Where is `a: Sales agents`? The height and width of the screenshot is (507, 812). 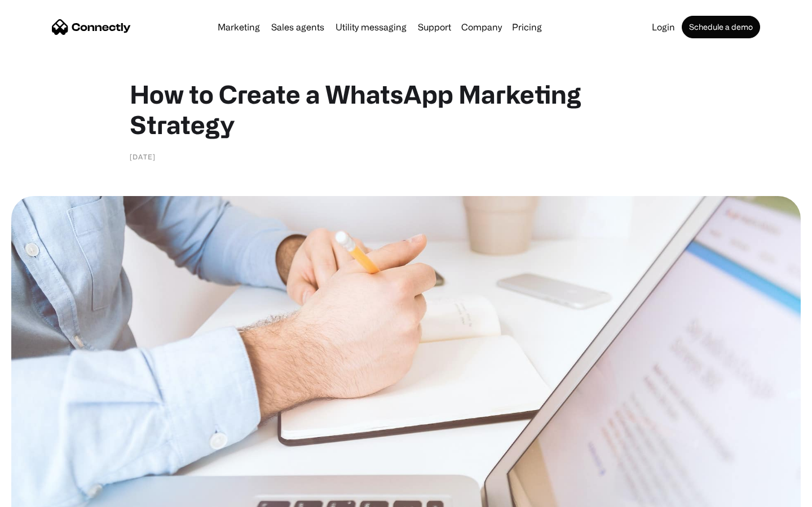
a: Sales agents is located at coordinates (297, 27).